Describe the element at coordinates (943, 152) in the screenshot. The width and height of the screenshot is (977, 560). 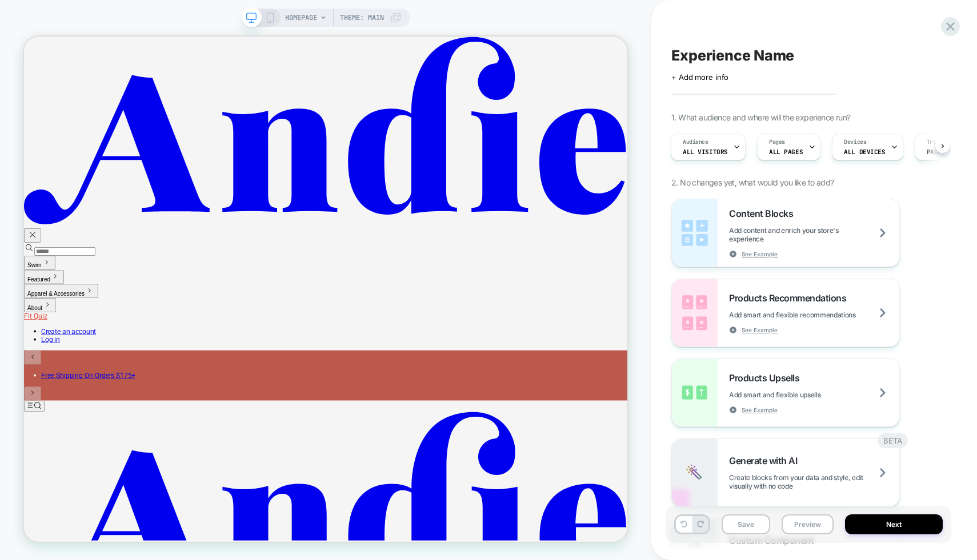
I see `span: Page Load` at that location.